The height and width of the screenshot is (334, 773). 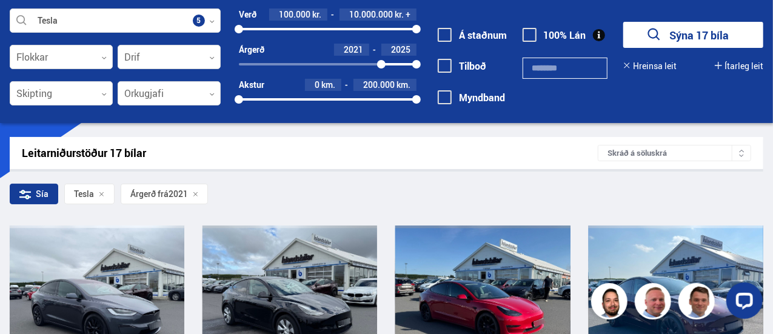 What do you see at coordinates (698, 303) in the screenshot?
I see `img: FbJEzSuNWCJXmdc-.webp` at bounding box center [698, 303].